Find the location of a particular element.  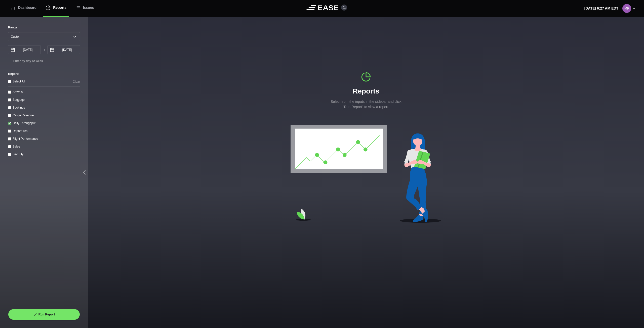

label: Security is located at coordinates (18, 154).